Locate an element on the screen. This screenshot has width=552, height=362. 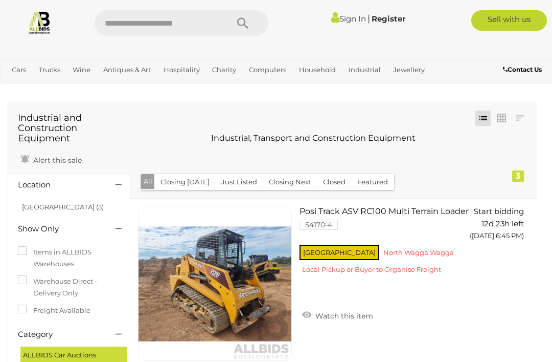
span: Watch this item is located at coordinates (343, 316).